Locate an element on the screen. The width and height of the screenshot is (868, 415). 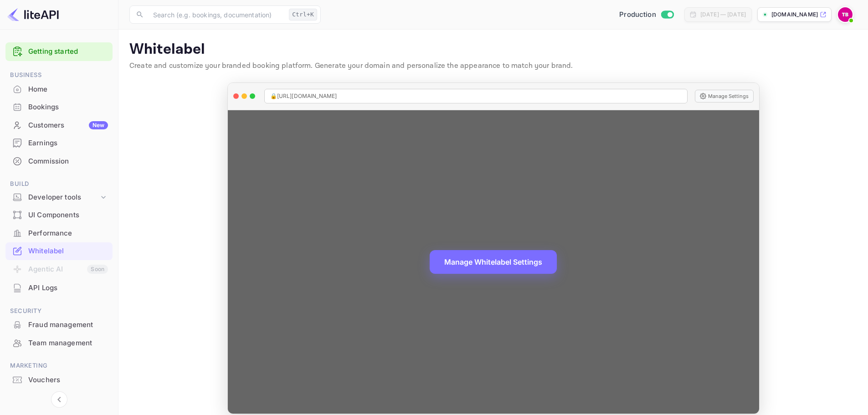
div: New is located at coordinates (98, 125).